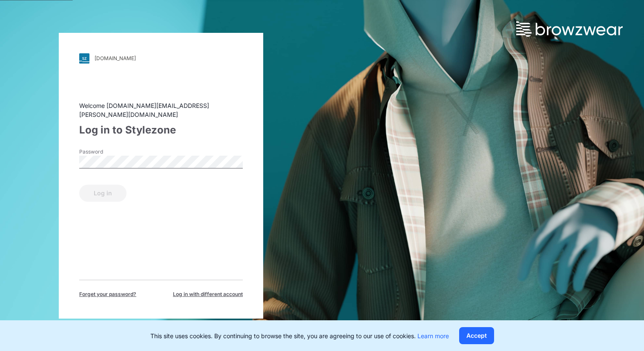 The width and height of the screenshot is (644, 351). What do you see at coordinates (108, 294) in the screenshot?
I see `span: Forget your password?` at bounding box center [108, 294].